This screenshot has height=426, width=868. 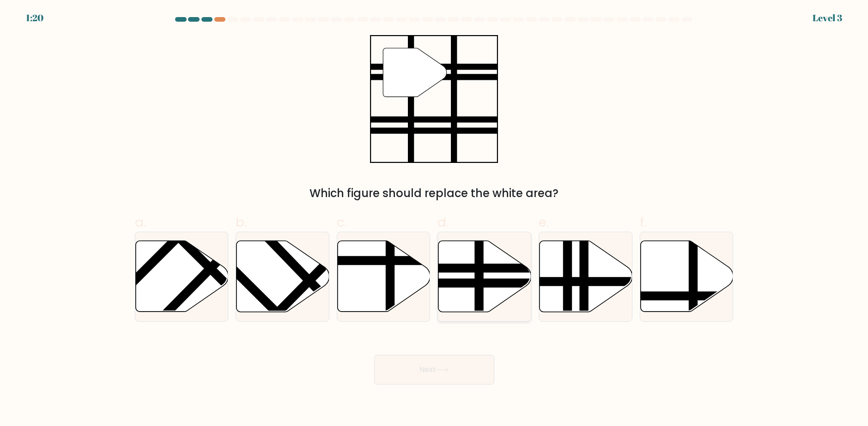 I want to click on span: d., so click(x=443, y=222).